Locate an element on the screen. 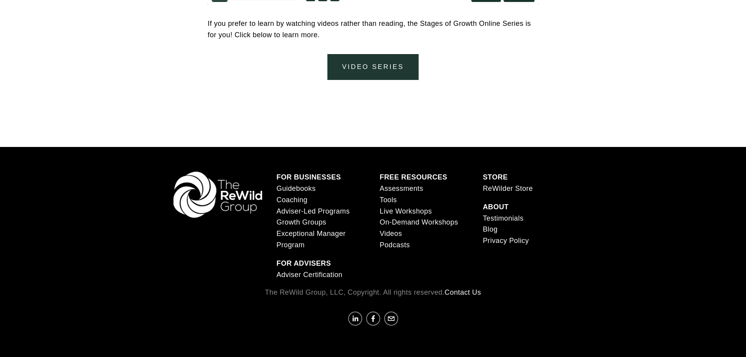  a: Exceptional Manager Program is located at coordinates (321, 239).